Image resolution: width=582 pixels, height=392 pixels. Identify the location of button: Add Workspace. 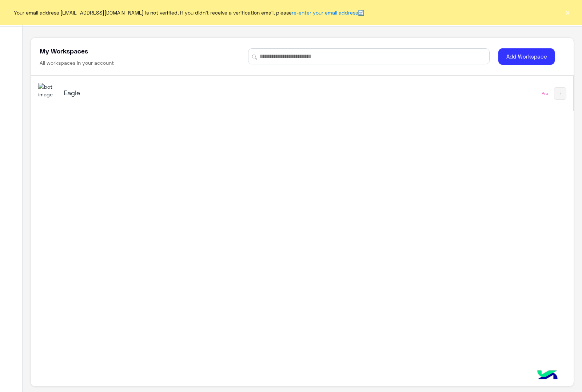
(526, 57).